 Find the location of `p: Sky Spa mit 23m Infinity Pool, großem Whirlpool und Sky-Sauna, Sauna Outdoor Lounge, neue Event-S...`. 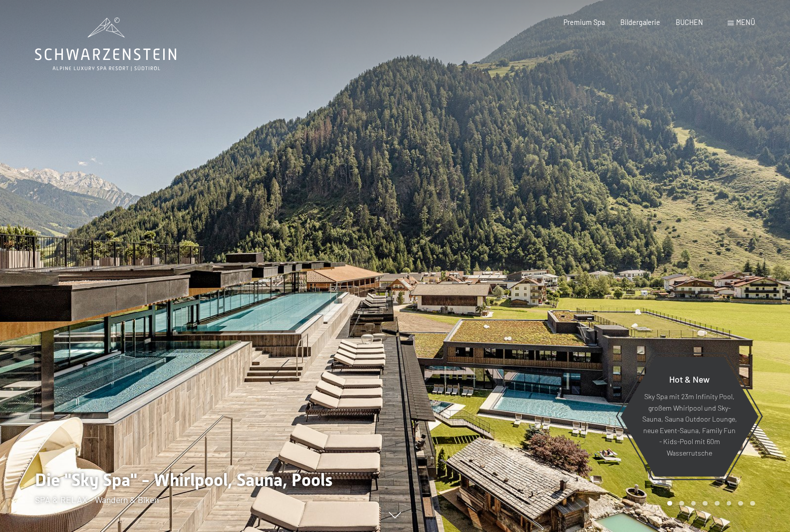

p: Sky Spa mit 23m Infinity Pool, großem Whirlpool und Sky-Sauna, Sauna Outdoor Lounge, neue Event-S... is located at coordinates (689, 425).